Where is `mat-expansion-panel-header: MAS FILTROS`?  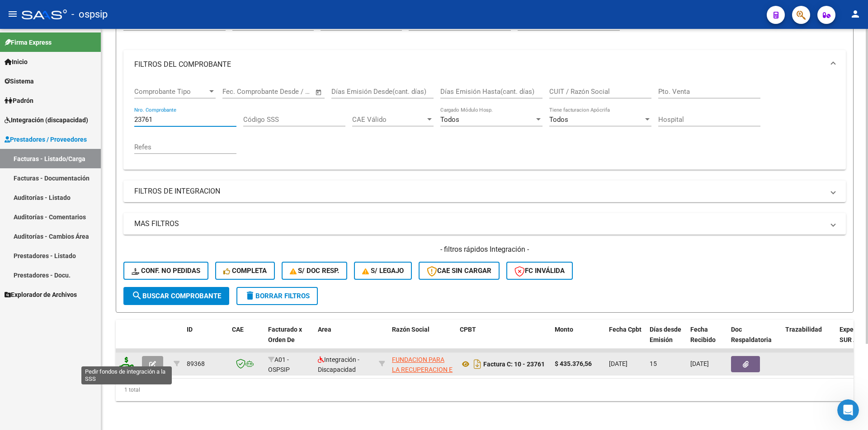
mat-expansion-panel-header: MAS FILTROS is located at coordinates (484, 224).